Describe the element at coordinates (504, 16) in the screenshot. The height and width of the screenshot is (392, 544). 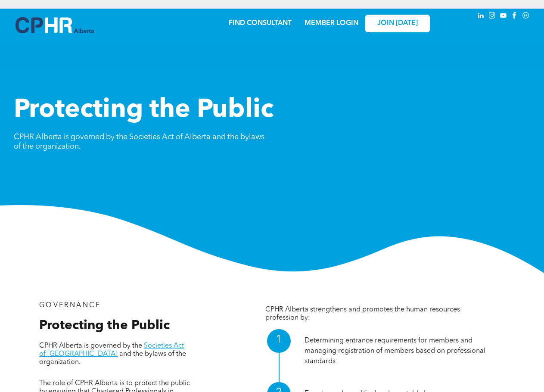
I see `a: youtube` at that location.